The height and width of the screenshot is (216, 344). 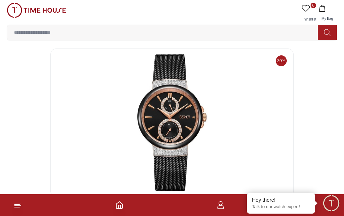 I want to click on a: 0Wishlist, so click(x=309, y=14).